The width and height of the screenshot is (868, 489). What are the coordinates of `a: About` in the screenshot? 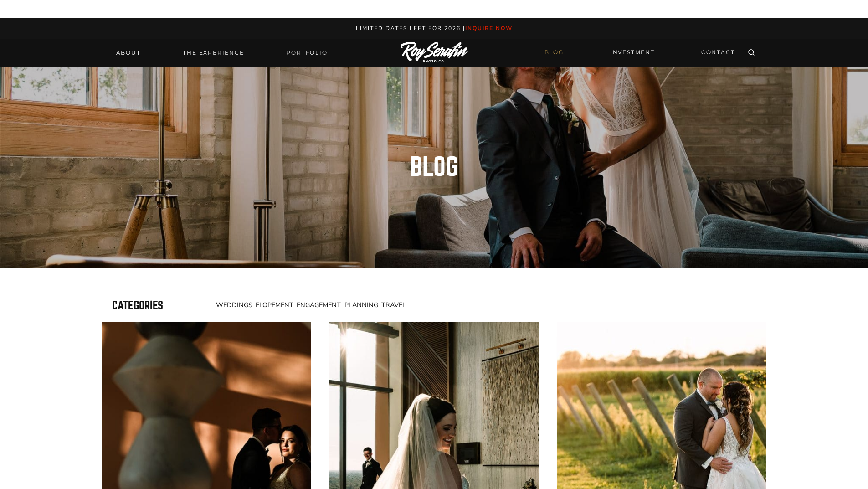 It's located at (129, 53).